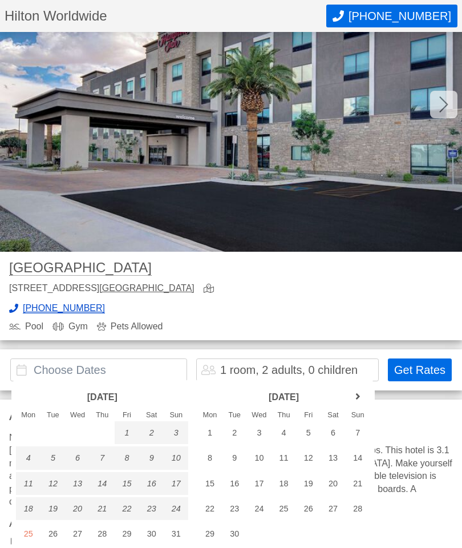  What do you see at coordinates (70, 326) in the screenshot?
I see `div: Gym` at bounding box center [70, 326].